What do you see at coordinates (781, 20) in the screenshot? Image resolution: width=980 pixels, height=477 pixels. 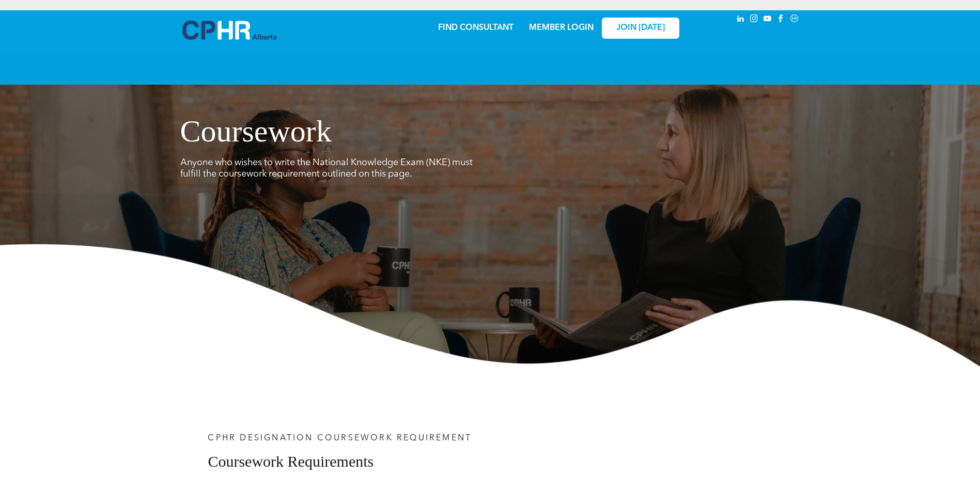 I see `a: facebook` at bounding box center [781, 20].